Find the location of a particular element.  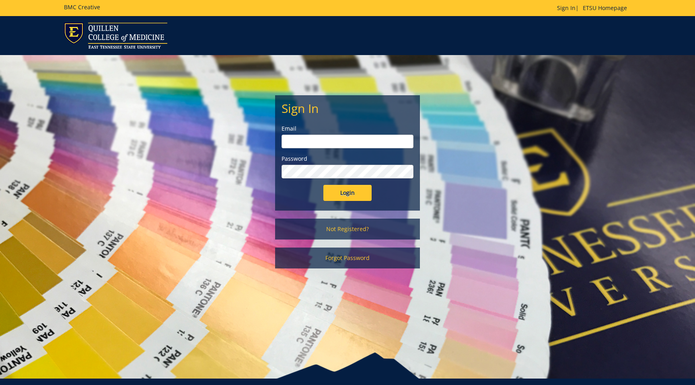

label: Email is located at coordinates (348, 129).